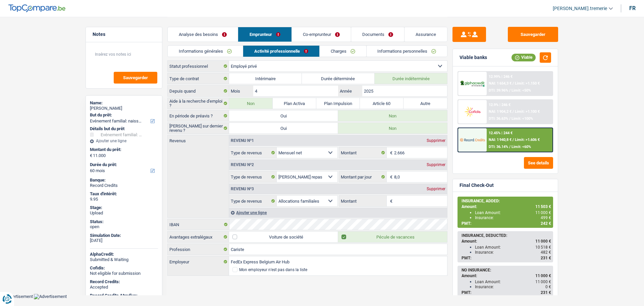 This screenshot has height=306, width=644. I want to click on div: INSURANCE, DEDUCTED:, so click(506, 236).